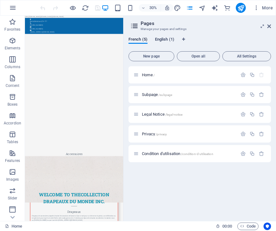  I want to click on div: The startpage cannot be deleted, so click(262, 75).